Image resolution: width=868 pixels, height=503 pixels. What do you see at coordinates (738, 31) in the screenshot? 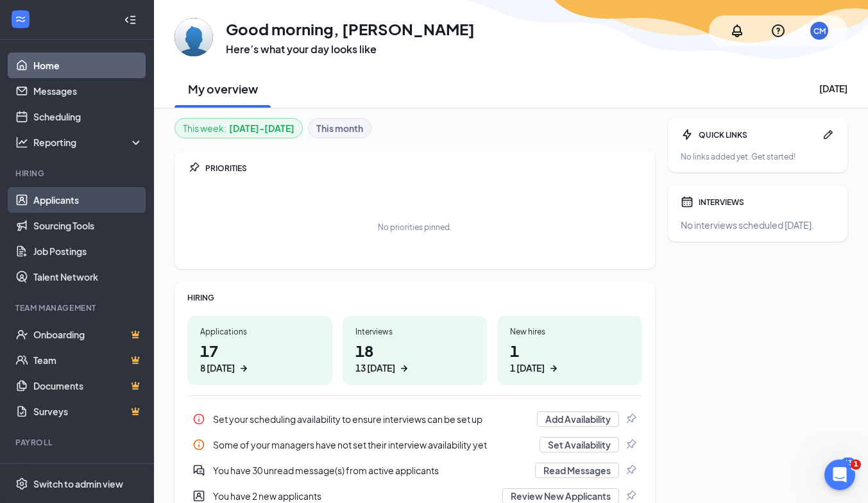
I see `svg: Notifications` at bounding box center [738, 31].